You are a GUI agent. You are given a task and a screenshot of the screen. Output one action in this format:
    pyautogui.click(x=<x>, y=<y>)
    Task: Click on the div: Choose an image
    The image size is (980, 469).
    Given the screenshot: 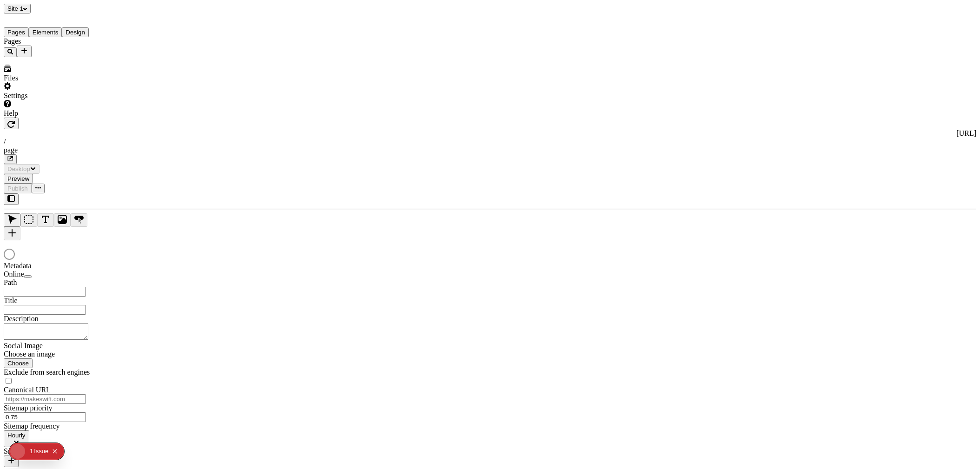 What is the action you would take?
    pyautogui.click(x=59, y=354)
    